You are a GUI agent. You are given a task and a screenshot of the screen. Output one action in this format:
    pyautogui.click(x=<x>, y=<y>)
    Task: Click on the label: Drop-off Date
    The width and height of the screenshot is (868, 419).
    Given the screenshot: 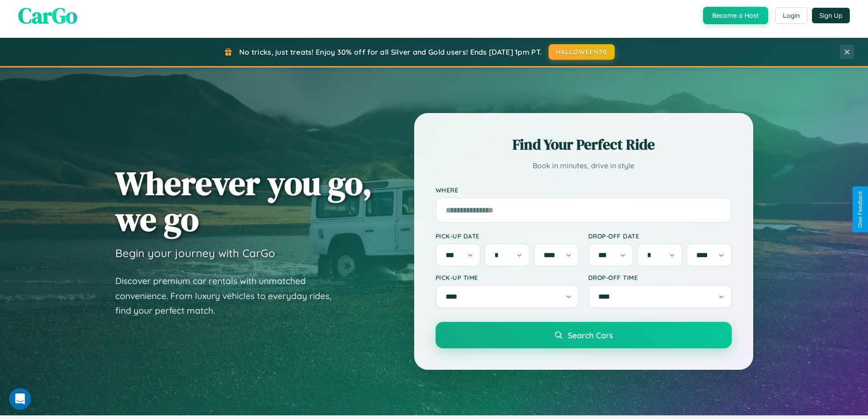 What is the action you would take?
    pyautogui.click(x=660, y=235)
    